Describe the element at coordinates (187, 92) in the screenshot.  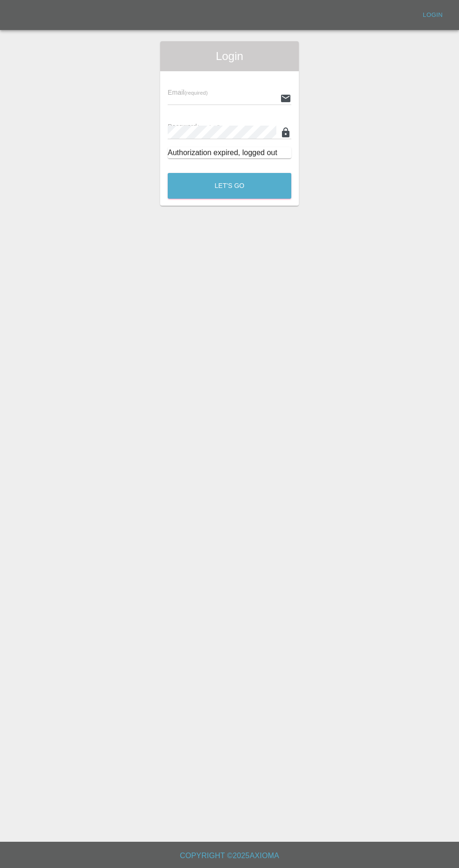
I see `span: Email` at that location.